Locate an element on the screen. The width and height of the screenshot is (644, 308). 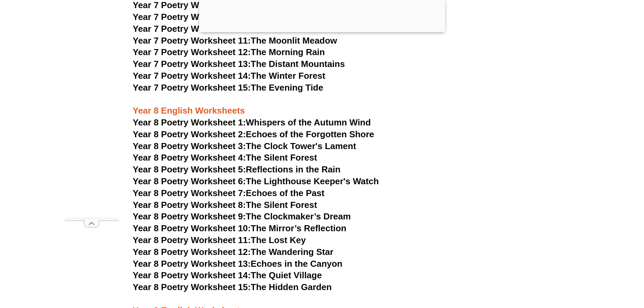
a: Year 8 Poetry Worksheet 5:Reflections in the Rain is located at coordinates (236, 170).